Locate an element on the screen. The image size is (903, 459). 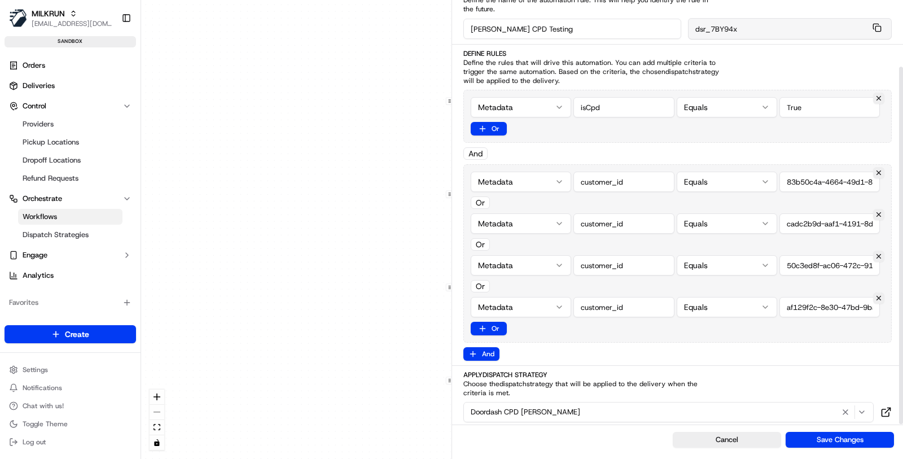
p: Welcome 👋 is located at coordinates (108, 54).